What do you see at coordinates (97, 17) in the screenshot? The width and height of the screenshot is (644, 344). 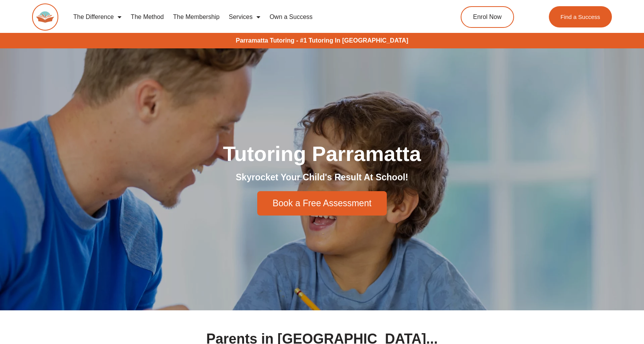 I see `a: The Difference` at bounding box center [97, 17].